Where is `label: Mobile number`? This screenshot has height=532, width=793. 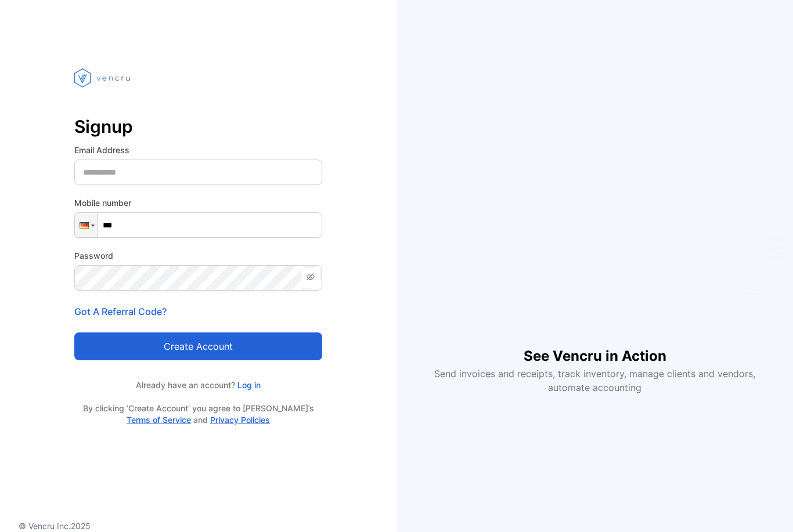 label: Mobile number is located at coordinates (198, 202).